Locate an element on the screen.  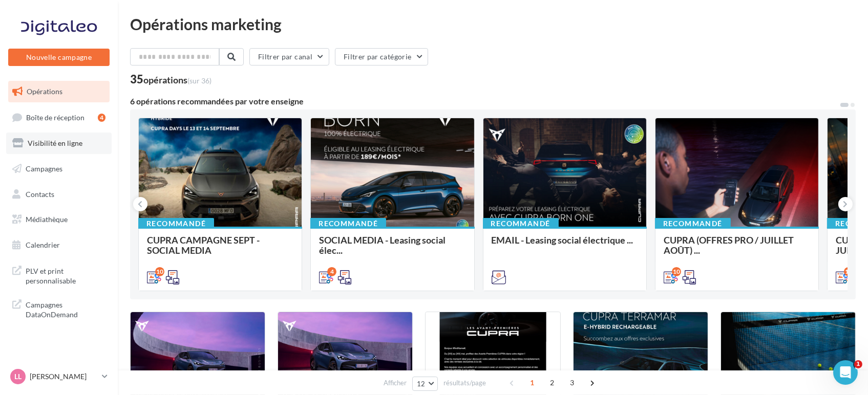
span: 12 is located at coordinates (421, 384).